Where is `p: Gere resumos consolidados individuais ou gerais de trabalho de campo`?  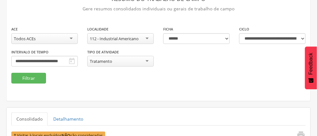
p: Gere resumos consolidados individuais ou gerais de trabalho de campo is located at coordinates (158, 9).